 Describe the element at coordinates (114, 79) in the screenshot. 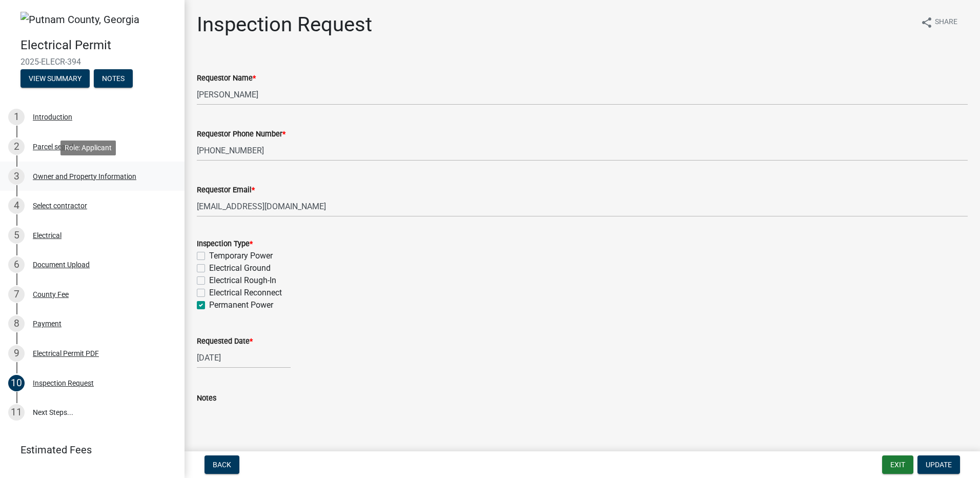

I see `wm-modal-confirm: Notes` at that location.